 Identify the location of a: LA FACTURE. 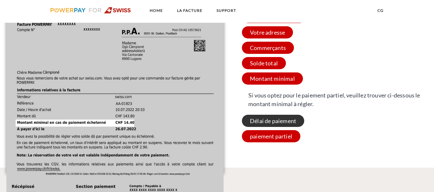
(189, 11).